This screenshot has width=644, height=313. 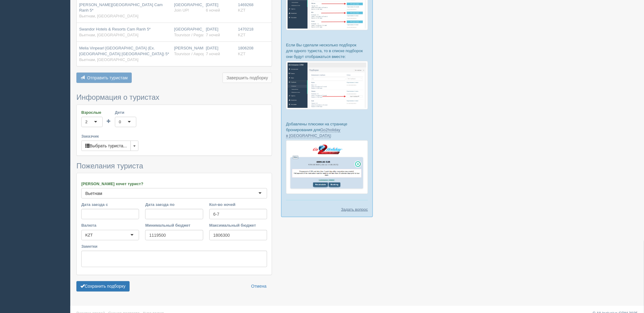 I want to click on div: 0, so click(x=120, y=123).